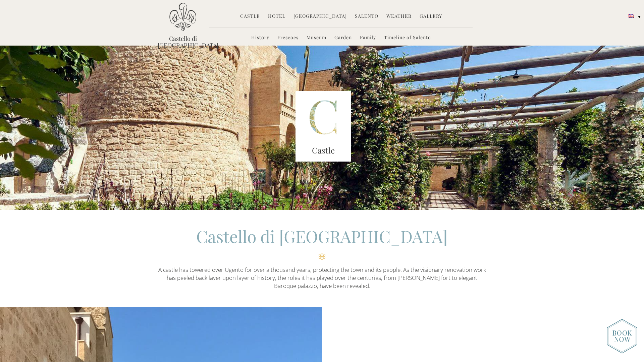  I want to click on a: Timeline of Salento, so click(407, 38).